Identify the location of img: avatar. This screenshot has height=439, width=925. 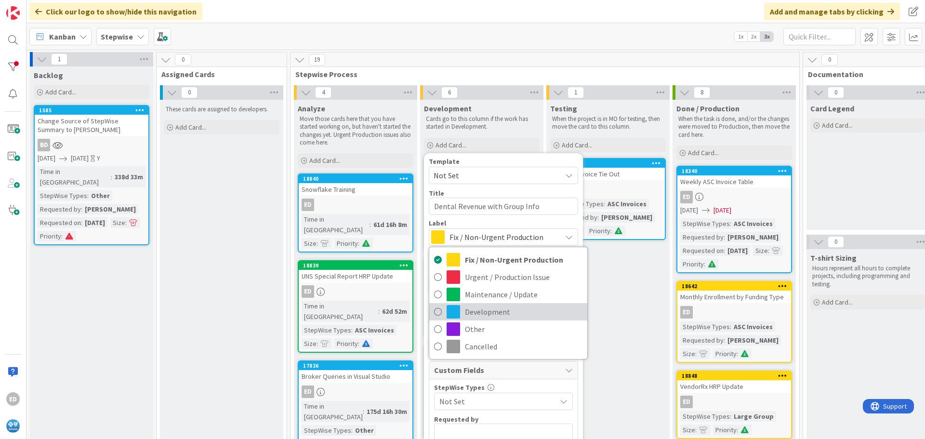
(13, 426).